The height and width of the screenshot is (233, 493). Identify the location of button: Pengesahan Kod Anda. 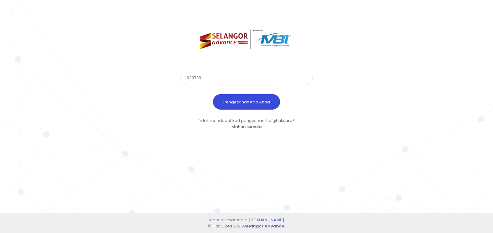
(246, 102).